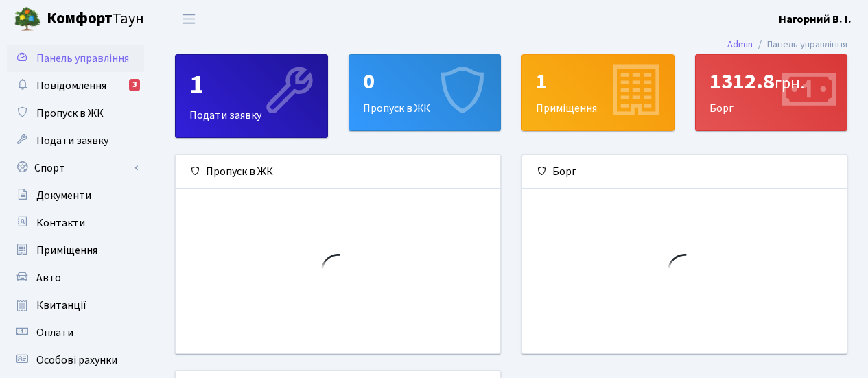  What do you see at coordinates (77, 360) in the screenshot?
I see `span: Особові рахунки` at bounding box center [77, 360].